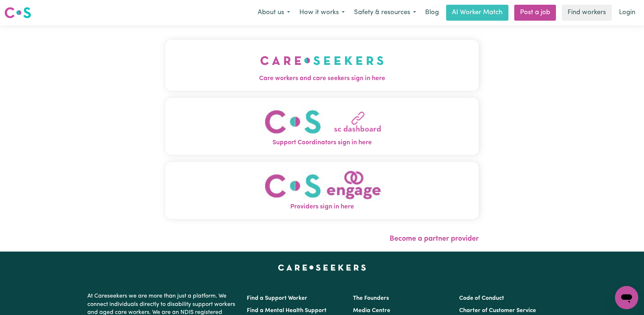 Image resolution: width=644 pixels, height=315 pixels. What do you see at coordinates (322, 79) in the screenshot?
I see `span: Care workers and care seekers sign in here` at bounding box center [322, 79].